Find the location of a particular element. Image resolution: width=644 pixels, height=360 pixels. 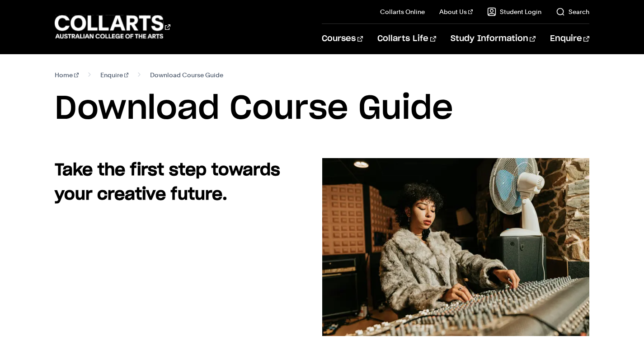

a: Study Information is located at coordinates (493, 39).